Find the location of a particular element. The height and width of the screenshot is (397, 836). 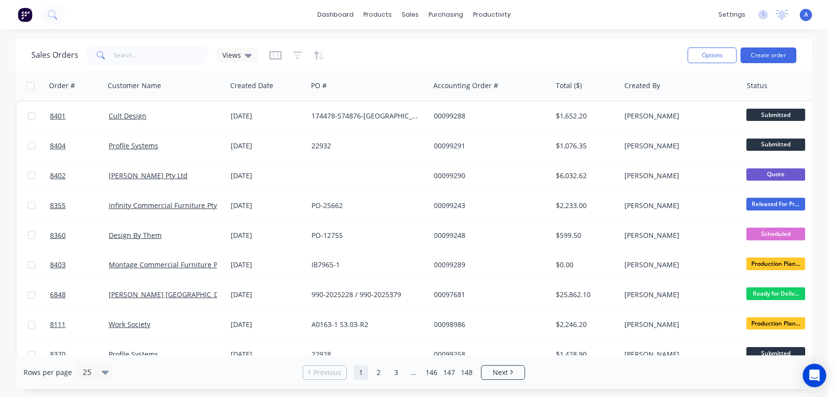

span: Ready for Deliv... is located at coordinates (775, 293).